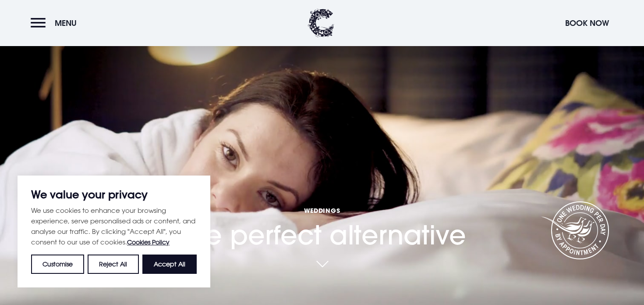 The width and height of the screenshot is (644, 305). I want to click on button: Menu, so click(55, 23).